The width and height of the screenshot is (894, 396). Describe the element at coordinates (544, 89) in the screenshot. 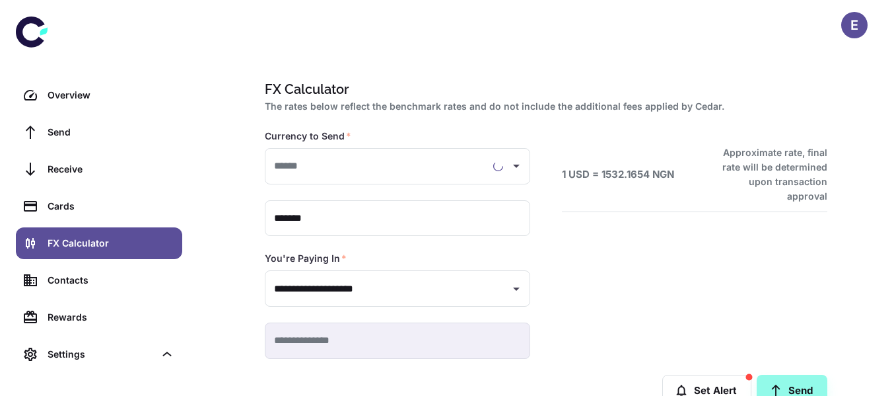

I see `h1: FX Calculator` at that location.